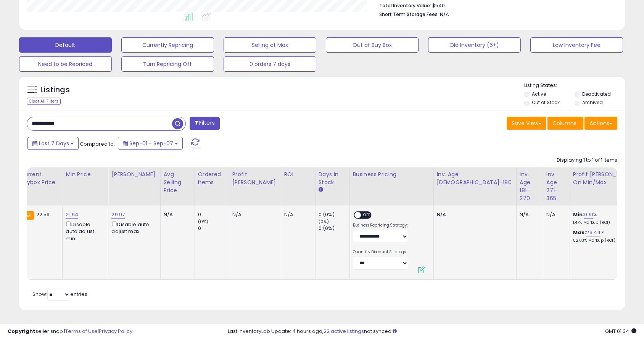 This screenshot has width=644, height=339. Describe the element at coordinates (212, 179) in the screenshot. I see `div: Ordered Items` at that location.